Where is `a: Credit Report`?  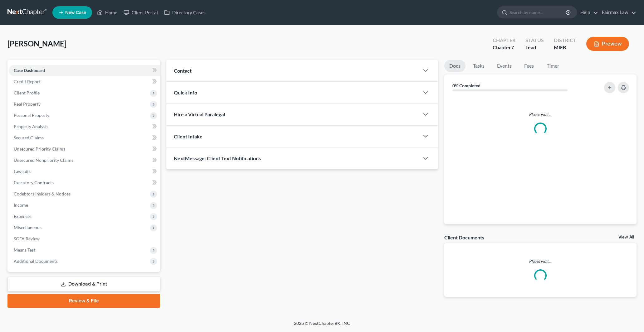
a: Credit Report is located at coordinates (84, 82).